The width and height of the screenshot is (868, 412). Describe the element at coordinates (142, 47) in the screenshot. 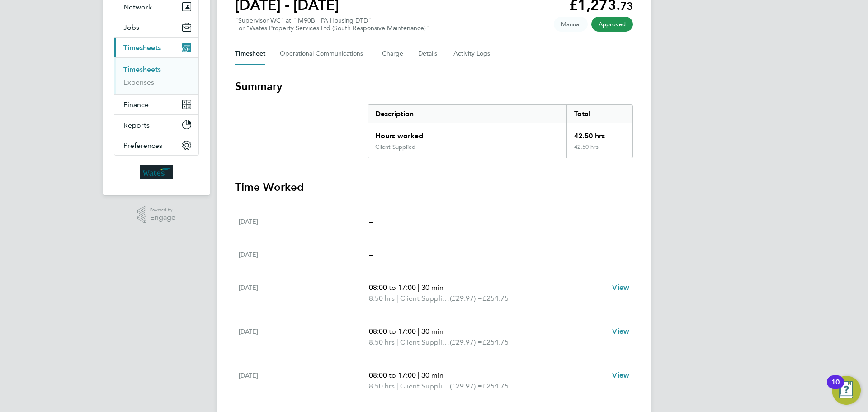

I see `span: Timesheets` at that location.